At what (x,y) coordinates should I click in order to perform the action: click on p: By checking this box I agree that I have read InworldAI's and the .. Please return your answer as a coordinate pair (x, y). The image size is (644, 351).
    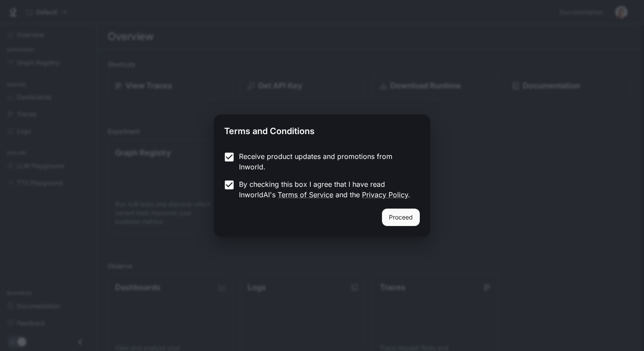
    Looking at the image, I should click on (326, 189).